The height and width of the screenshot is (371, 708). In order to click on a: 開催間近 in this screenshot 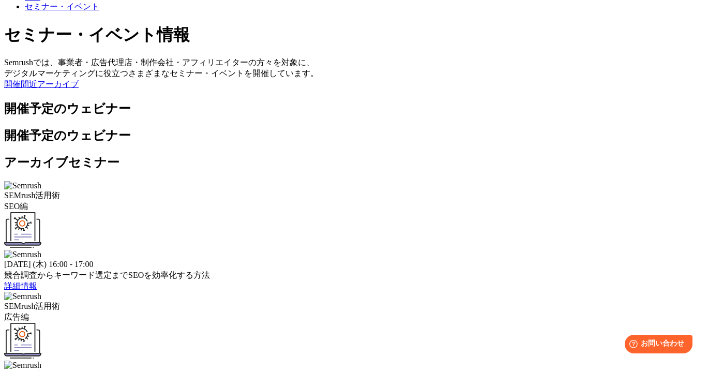, I will do `click(21, 84)`.